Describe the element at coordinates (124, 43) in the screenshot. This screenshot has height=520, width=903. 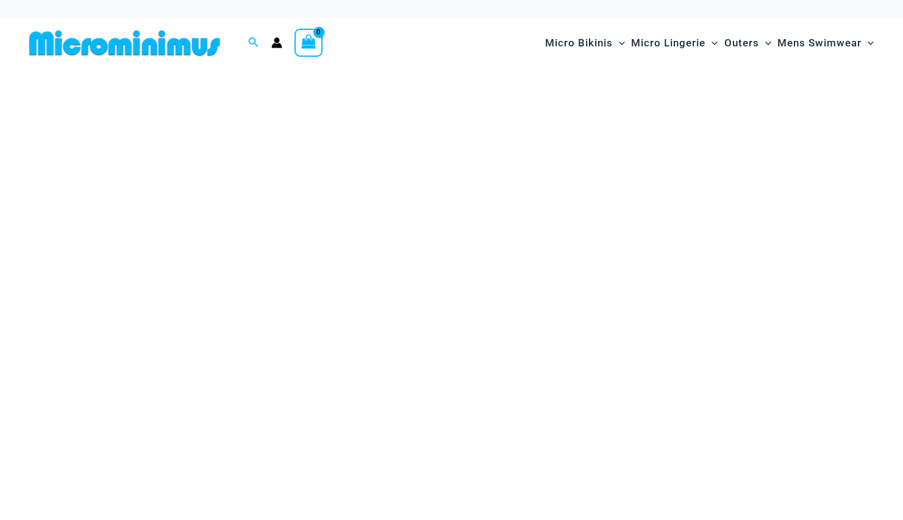
I see `img: MM SHOP LOGO FLAT` at that location.